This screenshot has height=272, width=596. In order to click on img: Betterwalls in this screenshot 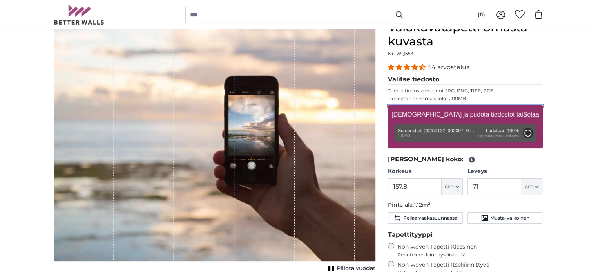, I will do `click(79, 15)`.